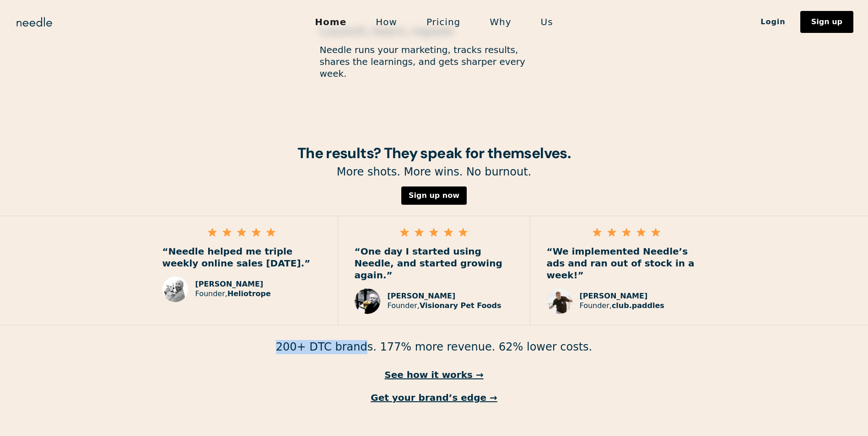  I want to click on strong: club.paddles, so click(638, 305).